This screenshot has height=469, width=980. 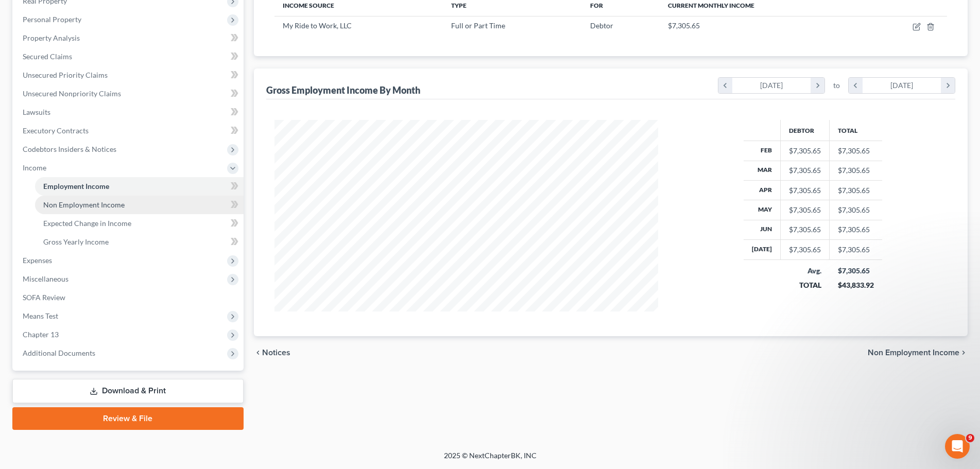 What do you see at coordinates (763, 190) in the screenshot?
I see `th: Apr` at bounding box center [763, 190].